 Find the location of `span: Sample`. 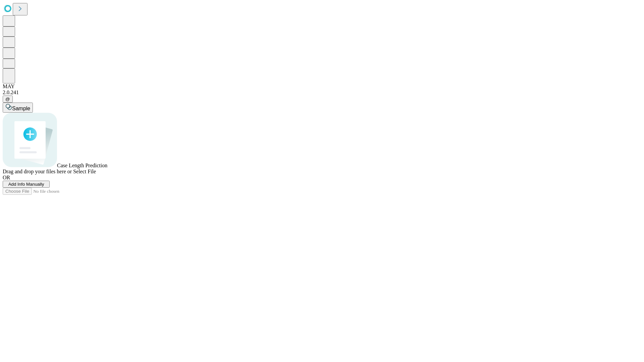

span: Sample is located at coordinates (21, 109).